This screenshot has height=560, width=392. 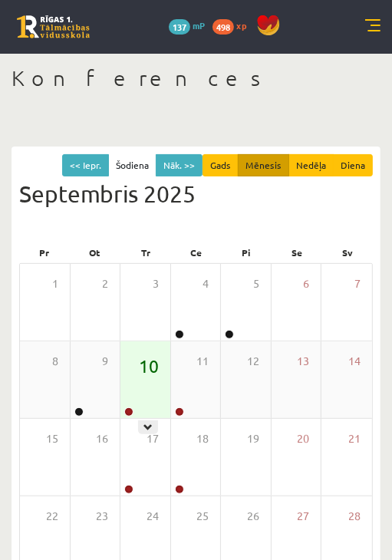 I want to click on span: 13, so click(x=303, y=361).